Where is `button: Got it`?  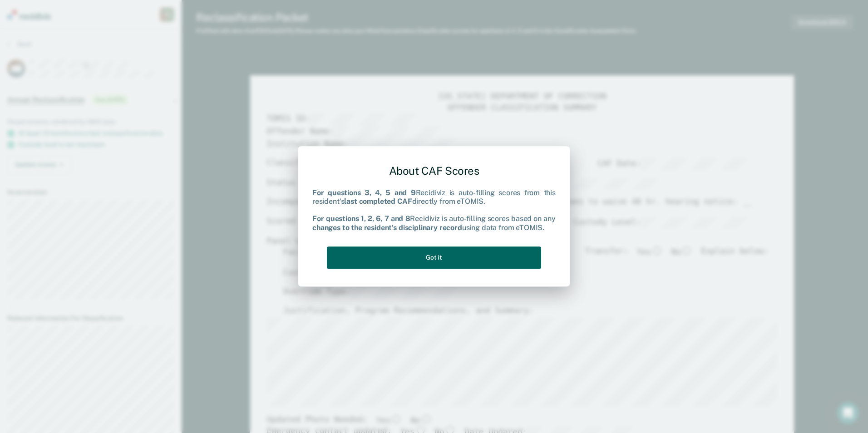 button: Got it is located at coordinates (434, 257).